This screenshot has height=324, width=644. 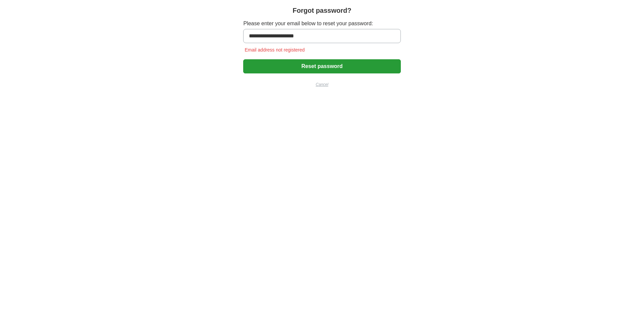 What do you see at coordinates (275, 50) in the screenshot?
I see `span: Email address not registered` at bounding box center [275, 50].